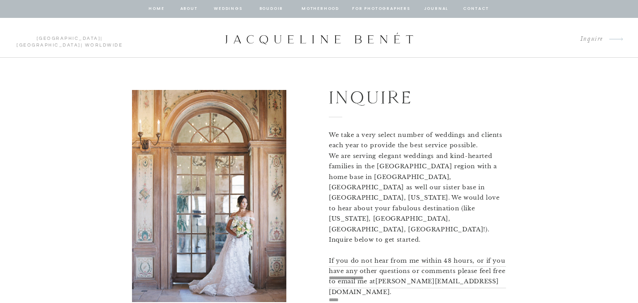 This screenshot has width=638, height=303. Describe the element at coordinates (588, 39) in the screenshot. I see `a: Inquire` at that location.